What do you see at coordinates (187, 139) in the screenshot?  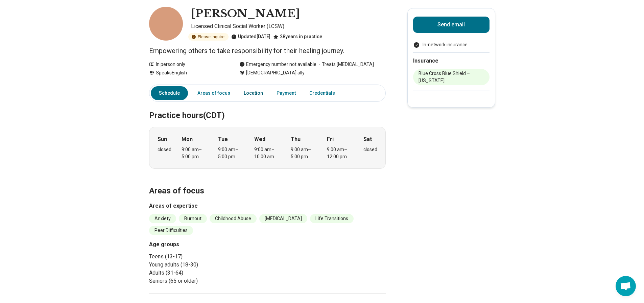 I see `strong: Mon` at bounding box center [187, 139].